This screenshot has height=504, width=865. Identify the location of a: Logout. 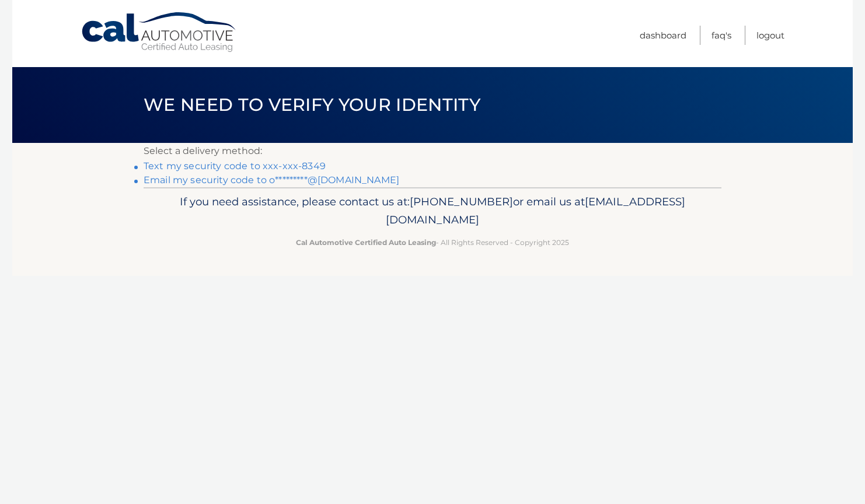
(771, 35).